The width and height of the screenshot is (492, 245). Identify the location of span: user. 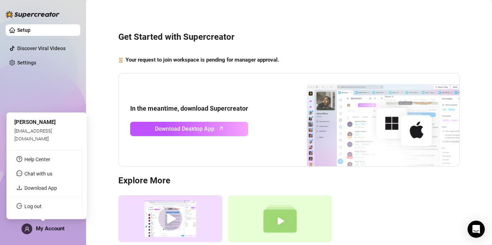
(27, 229).